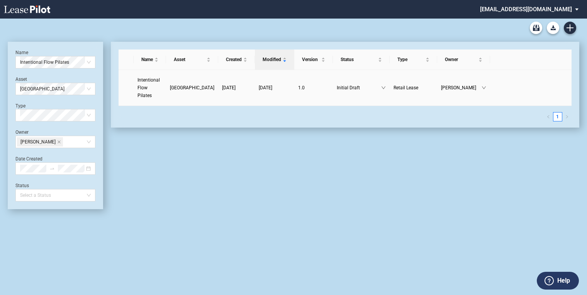  I want to click on a: Archive, so click(536, 28).